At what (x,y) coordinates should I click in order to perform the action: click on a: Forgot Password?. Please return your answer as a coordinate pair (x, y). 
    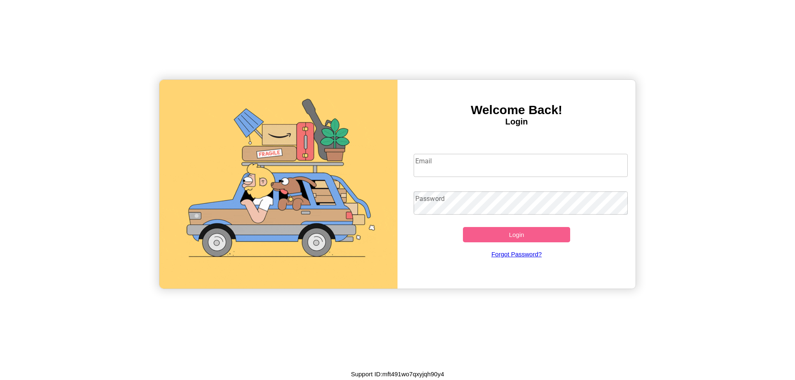
    Looking at the image, I should click on (516, 254).